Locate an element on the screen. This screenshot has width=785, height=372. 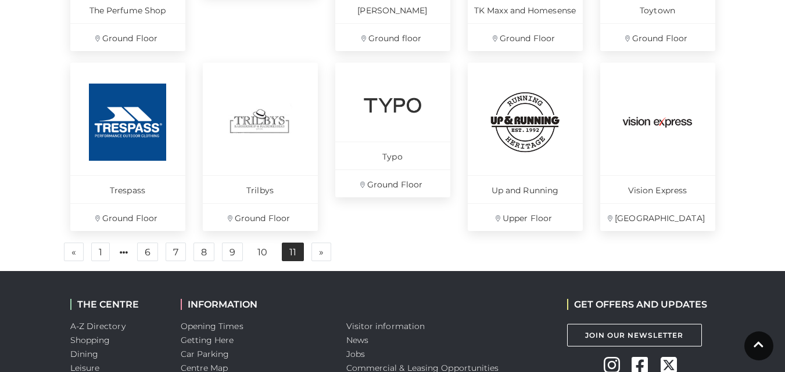
p: Up and Running is located at coordinates (525, 189).